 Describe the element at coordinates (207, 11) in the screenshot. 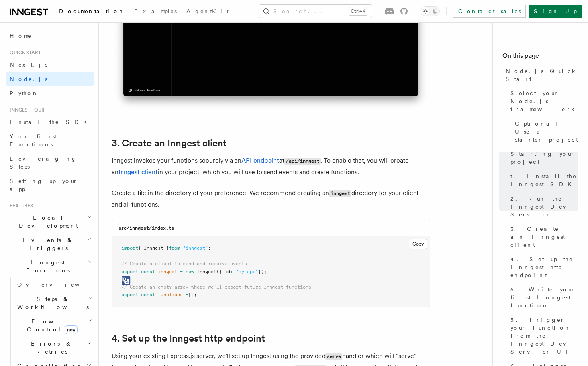

I see `span: AgentKit` at that location.